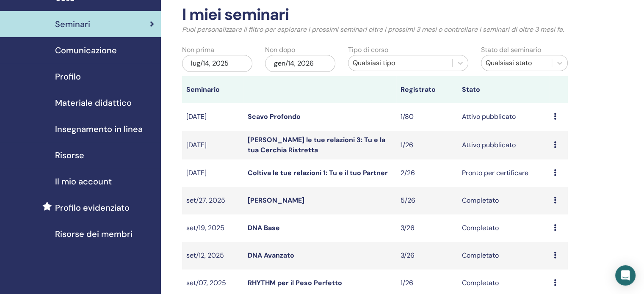 The image size is (644, 294). Describe the element at coordinates (511, 50) in the screenshot. I see `label: Stato del seminario` at that location.